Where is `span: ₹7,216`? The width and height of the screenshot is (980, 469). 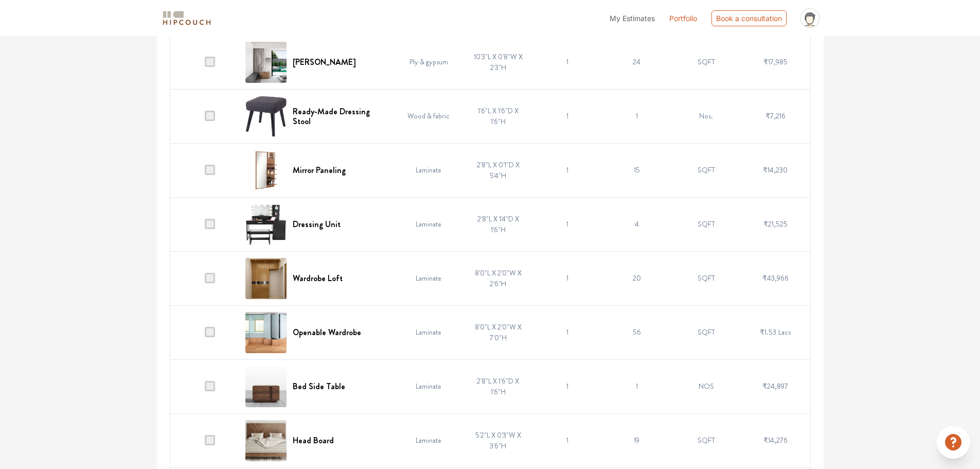 span: ₹7,216 is located at coordinates (776, 116).